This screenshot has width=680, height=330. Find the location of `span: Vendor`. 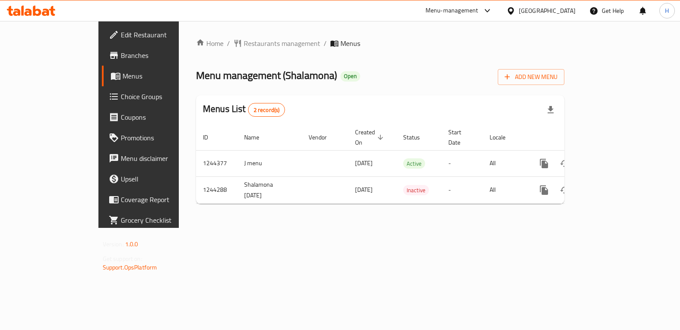

span: Vendor is located at coordinates (323, 137).